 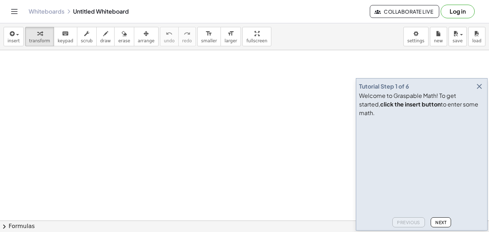 What do you see at coordinates (438, 41) in the screenshot?
I see `span: new` at bounding box center [438, 41].